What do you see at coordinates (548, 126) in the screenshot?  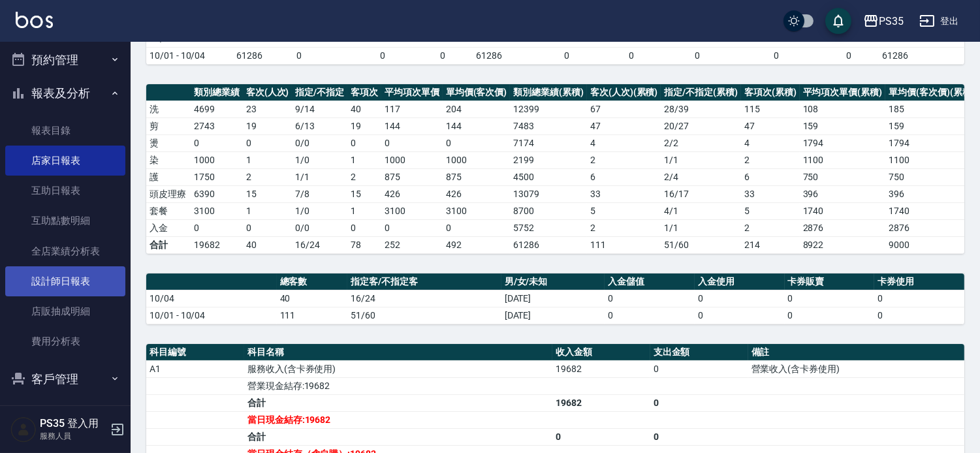 I see `td: 7483` at bounding box center [548, 126].